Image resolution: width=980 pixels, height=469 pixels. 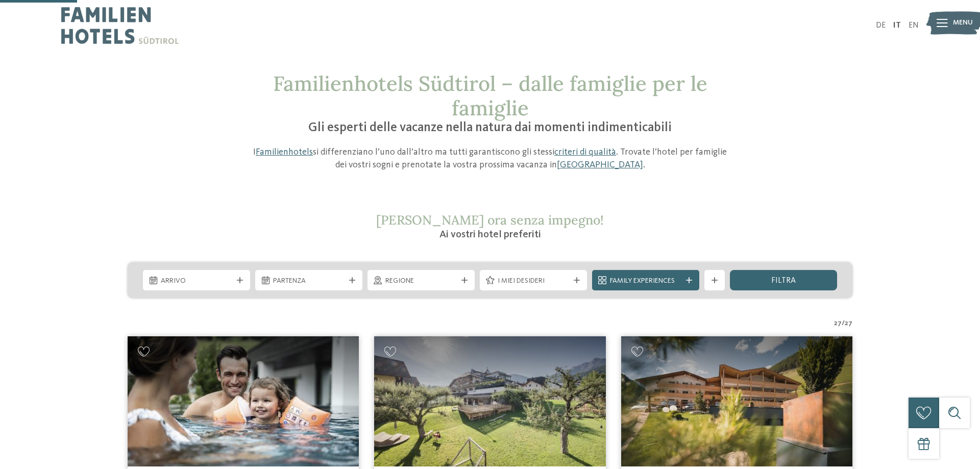 I want to click on span: Arrivo, so click(x=197, y=281).